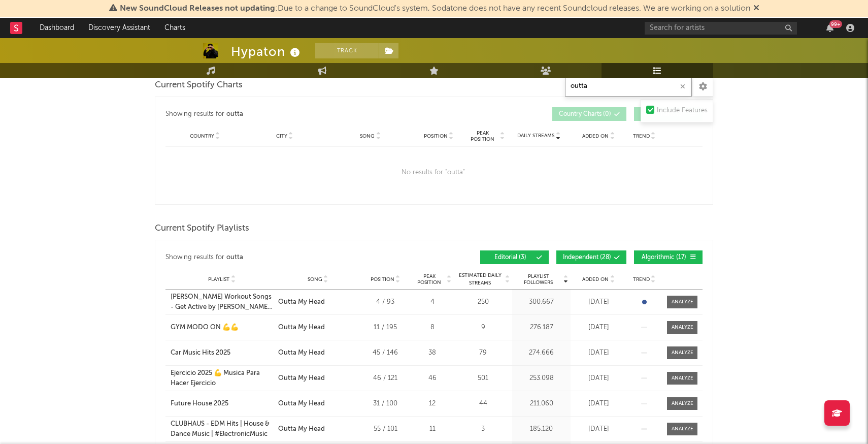 This screenshot has height=444, width=868. What do you see at coordinates (222, 378) in the screenshot?
I see `div: Ejercicio 2025 💪 Musica Para Hacer Ejercicio` at bounding box center [222, 378].